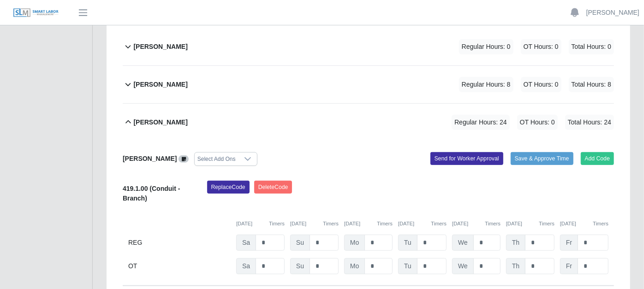 This screenshot has width=644, height=289. I want to click on span: Regular Hours: 8, so click(486, 84).